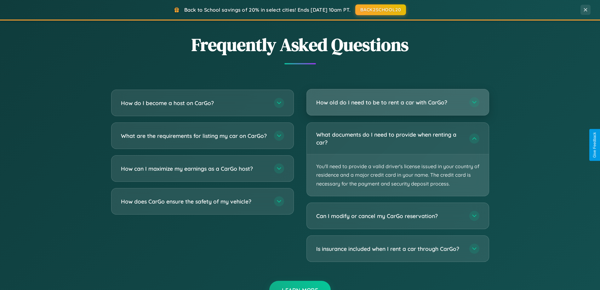 Image resolution: width=600 pixels, height=290 pixels. I want to click on p: You'll need to provide a valid driver's license issued in your country of residence and a major c..., so click(398, 175).